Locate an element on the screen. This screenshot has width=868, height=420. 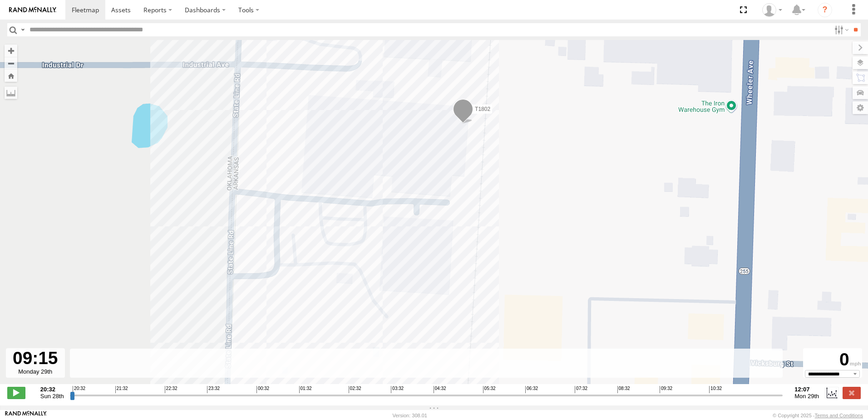
strong: 12:07 is located at coordinates (807, 389).